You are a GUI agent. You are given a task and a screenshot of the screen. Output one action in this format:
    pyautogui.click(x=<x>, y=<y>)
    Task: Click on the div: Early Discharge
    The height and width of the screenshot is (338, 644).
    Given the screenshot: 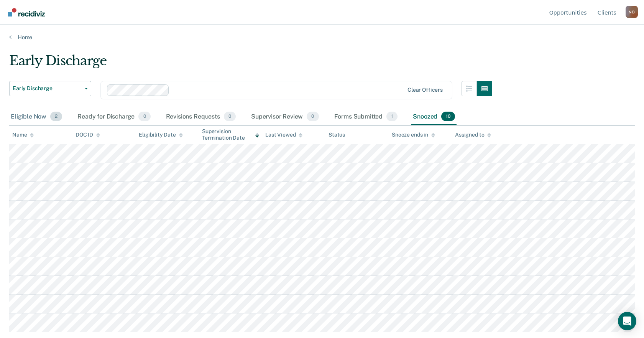 What is the action you would take?
    pyautogui.click(x=251, y=63)
    